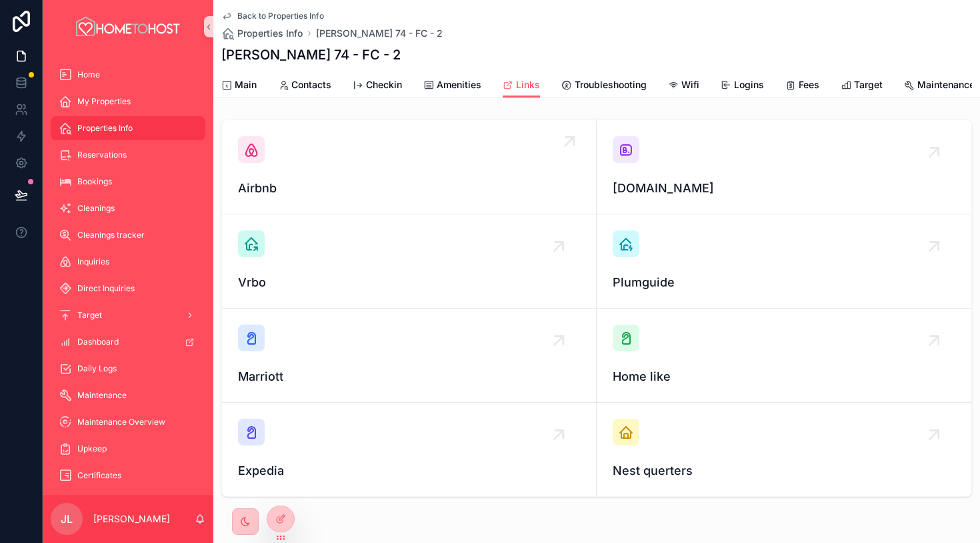 This screenshot has width=980, height=543. I want to click on a: Amenities, so click(452, 86).